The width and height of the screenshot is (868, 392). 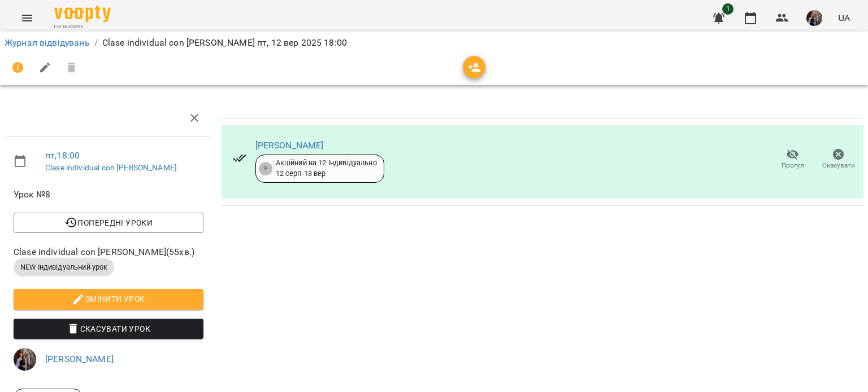 What do you see at coordinates (728, 9) in the screenshot?
I see `span: 1` at bounding box center [728, 9].